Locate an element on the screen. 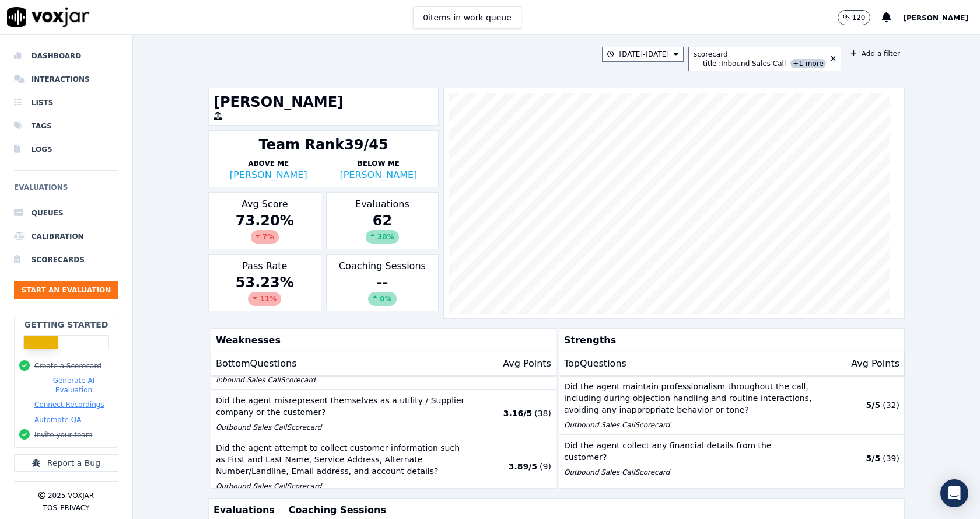 This screenshot has height=519, width=980. button: TOS is located at coordinates (50, 508).